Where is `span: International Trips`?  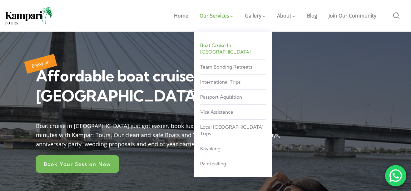
span: International Trips is located at coordinates (220, 82).